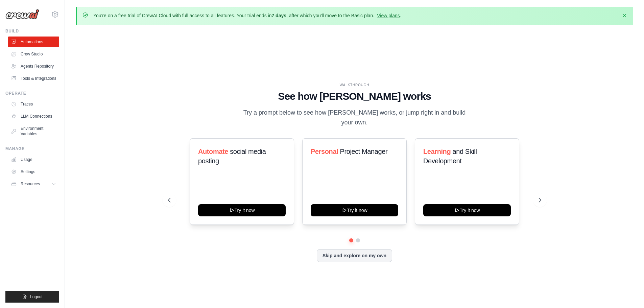 The height and width of the screenshot is (308, 644). What do you see at coordinates (33, 104) in the screenshot?
I see `a: Traces` at bounding box center [33, 104].